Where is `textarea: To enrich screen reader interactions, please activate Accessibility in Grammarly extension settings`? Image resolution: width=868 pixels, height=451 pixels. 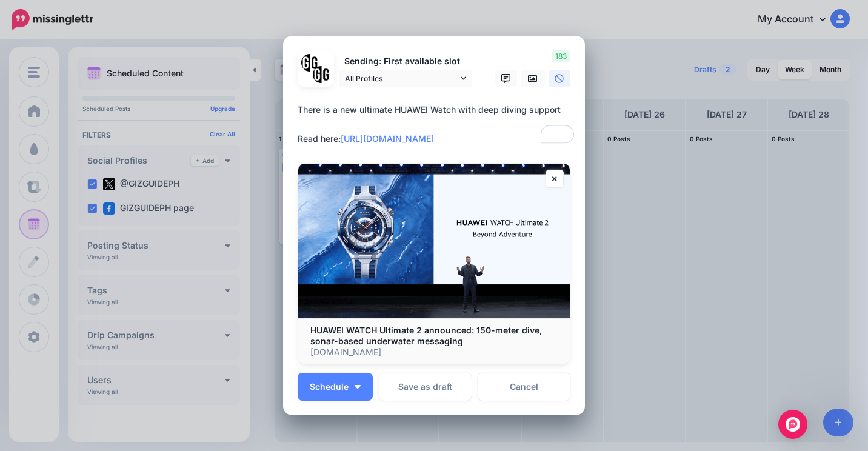 textarea: To enrich screen reader interactions, please activate Accessibility in Grammarly extension settings is located at coordinates (437, 124).